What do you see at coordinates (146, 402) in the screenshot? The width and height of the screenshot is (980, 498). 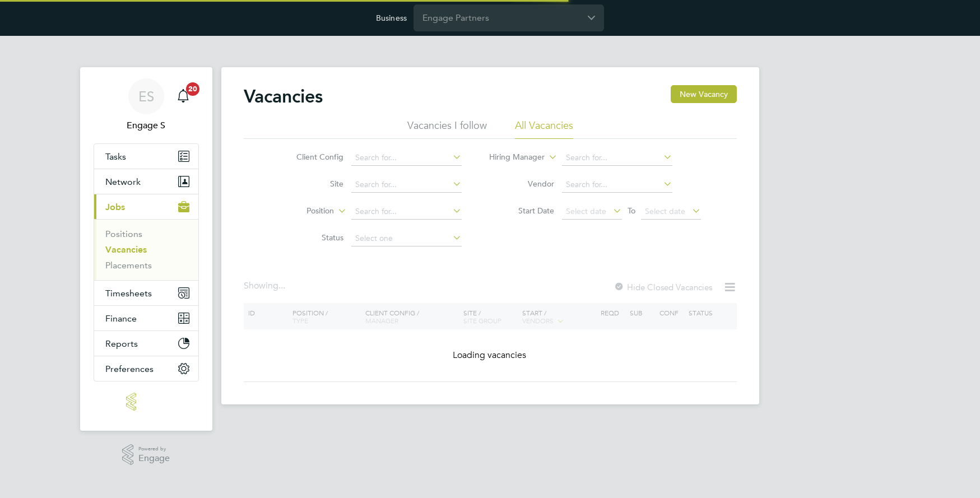 I see `a: Go to home page` at bounding box center [146, 402].